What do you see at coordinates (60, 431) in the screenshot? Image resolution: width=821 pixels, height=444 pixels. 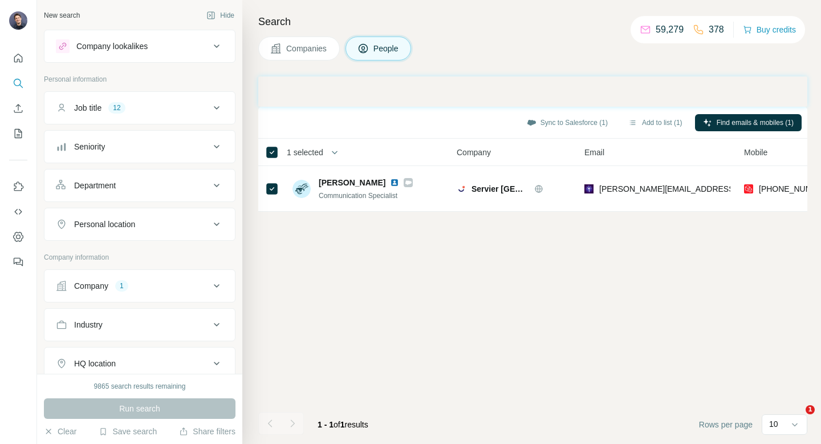 I see `button: Clear` at bounding box center [60, 431].